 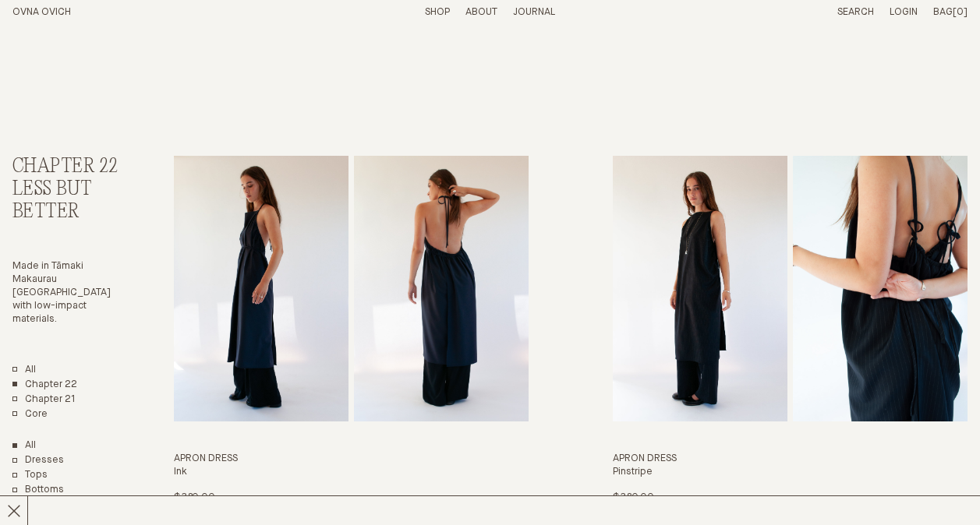 I want to click on a: Login, so click(x=903, y=12).